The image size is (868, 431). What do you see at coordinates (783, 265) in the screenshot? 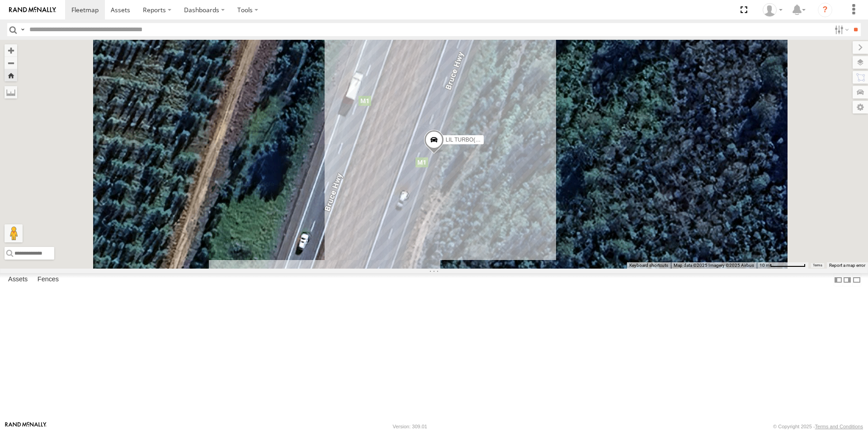
I see `button: Map scale: 10 m per 75 pixels` at bounding box center [783, 265].